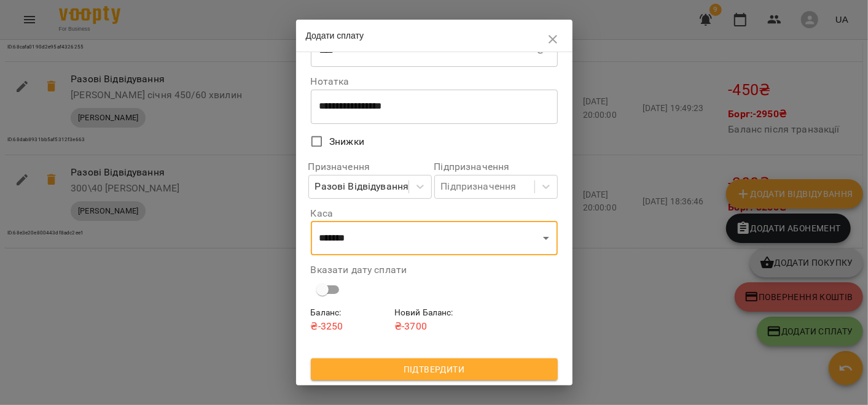 The width and height of the screenshot is (868, 405). What do you see at coordinates (434, 326) in the screenshot?
I see `p: ₴ -3700` at bounding box center [434, 326].